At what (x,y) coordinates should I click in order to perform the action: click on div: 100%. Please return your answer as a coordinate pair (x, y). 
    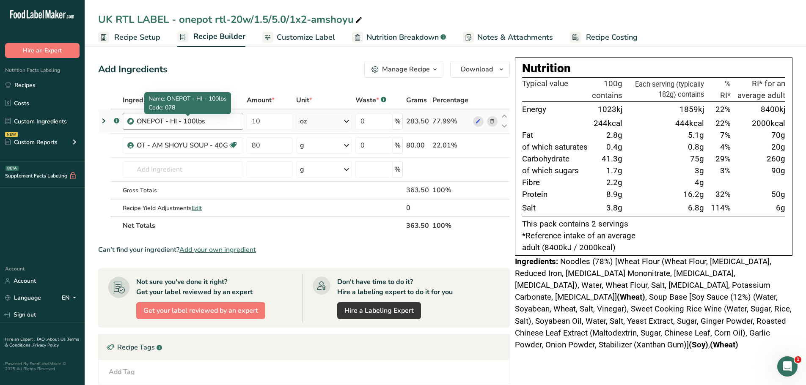
    Looking at the image, I should click on (450, 190).